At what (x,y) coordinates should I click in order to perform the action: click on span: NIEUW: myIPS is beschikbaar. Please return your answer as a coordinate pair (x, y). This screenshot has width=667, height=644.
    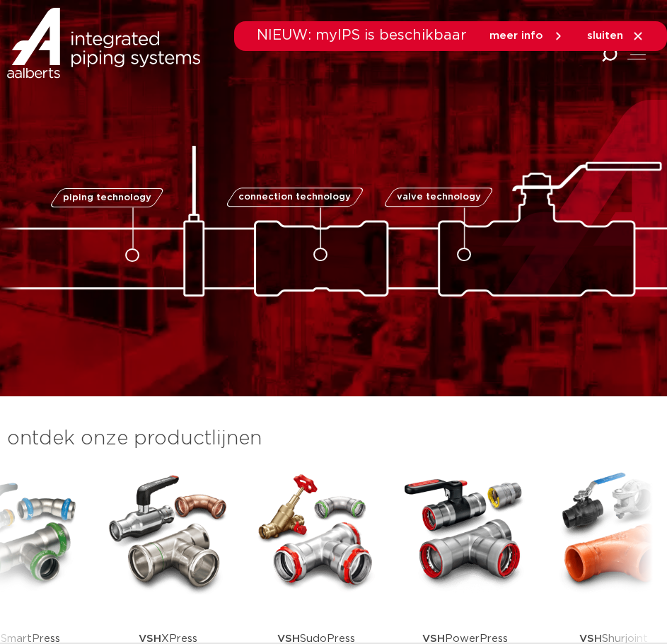
    Looking at the image, I should click on (361, 35).